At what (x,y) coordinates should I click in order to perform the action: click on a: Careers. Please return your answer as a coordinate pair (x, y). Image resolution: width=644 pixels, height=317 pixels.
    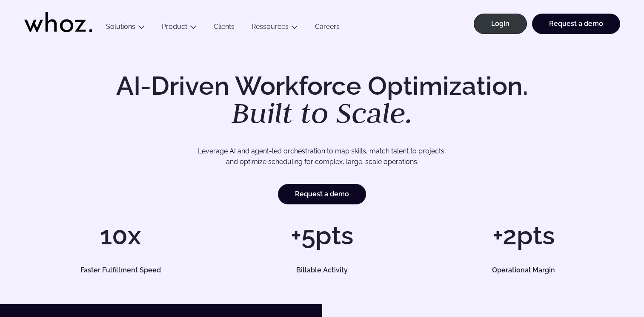
    Looking at the image, I should click on (327, 28).